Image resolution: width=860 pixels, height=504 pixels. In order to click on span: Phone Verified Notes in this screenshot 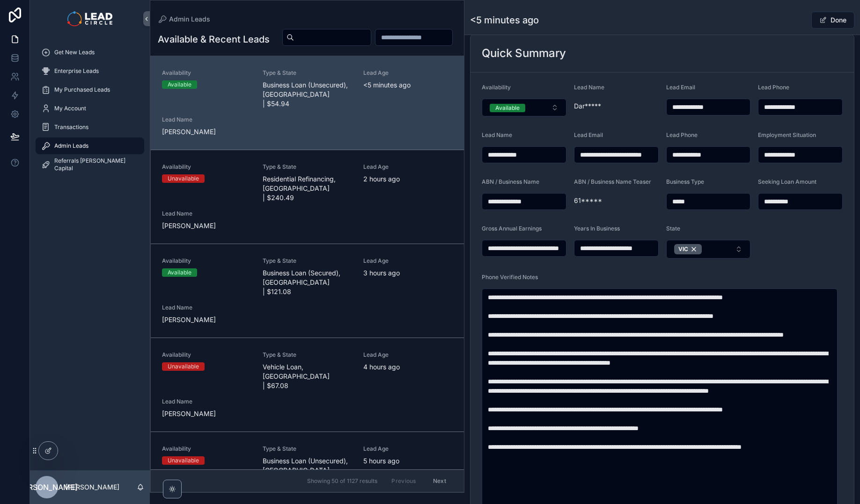, I will do `click(510, 277)`.